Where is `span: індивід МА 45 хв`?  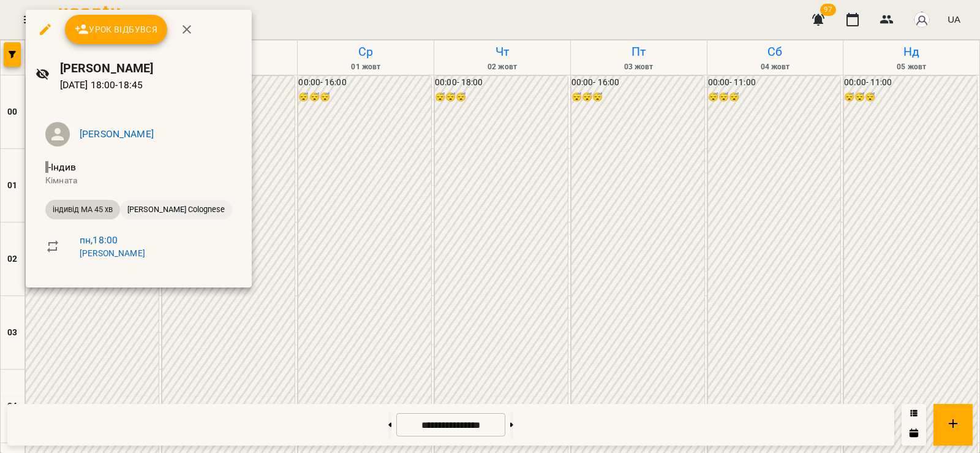
span: індивід МА 45 хв is located at coordinates (83, 209).